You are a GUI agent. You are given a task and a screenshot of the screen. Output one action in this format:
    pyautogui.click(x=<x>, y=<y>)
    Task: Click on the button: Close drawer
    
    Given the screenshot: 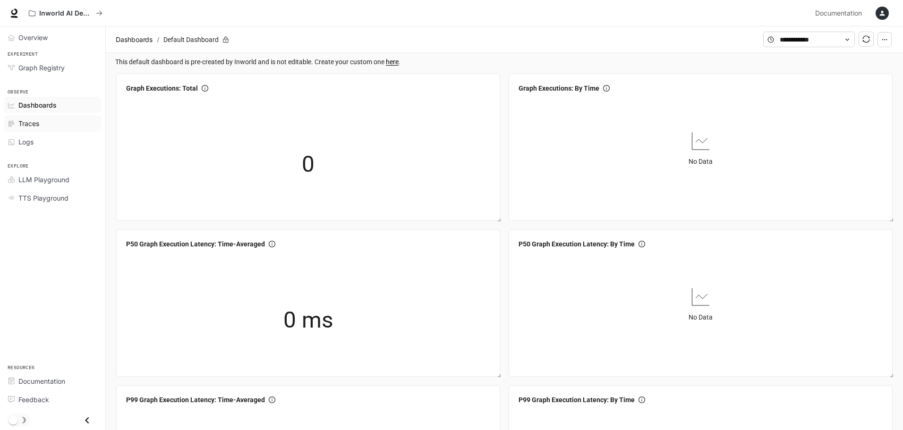 What is the action you would take?
    pyautogui.click(x=87, y=420)
    